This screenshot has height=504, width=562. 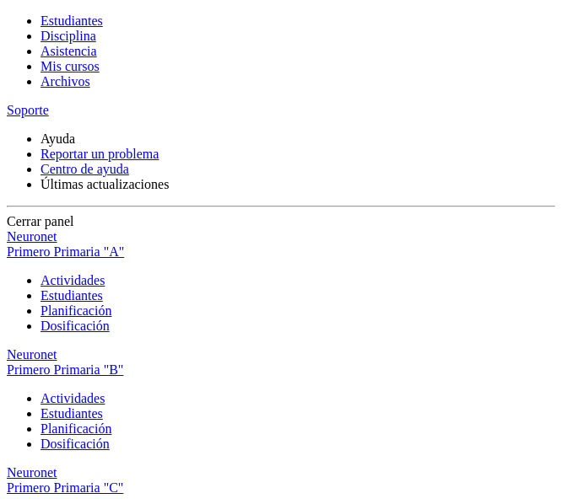 What do you see at coordinates (281, 481) in the screenshot?
I see `a: NeuronetPrimero Primaria "C"` at bounding box center [281, 481].